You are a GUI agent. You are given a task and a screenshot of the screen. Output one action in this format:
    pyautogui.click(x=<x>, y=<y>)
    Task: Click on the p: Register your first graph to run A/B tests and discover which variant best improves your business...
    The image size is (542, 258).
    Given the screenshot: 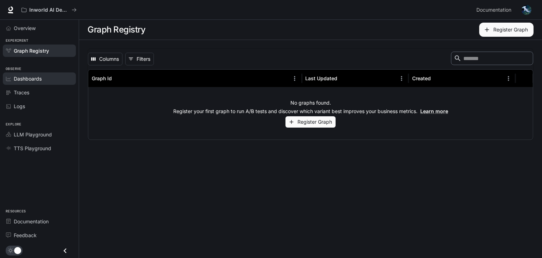 What is the action you would take?
    pyautogui.click(x=310, y=111)
    